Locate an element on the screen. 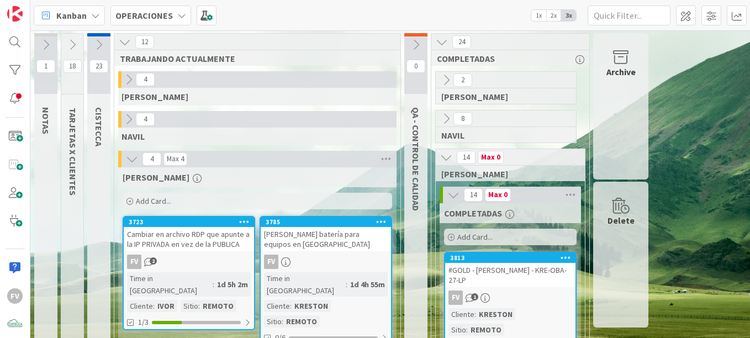 This screenshot has height=338, width=750. span: CISTECCA is located at coordinates (99, 126).